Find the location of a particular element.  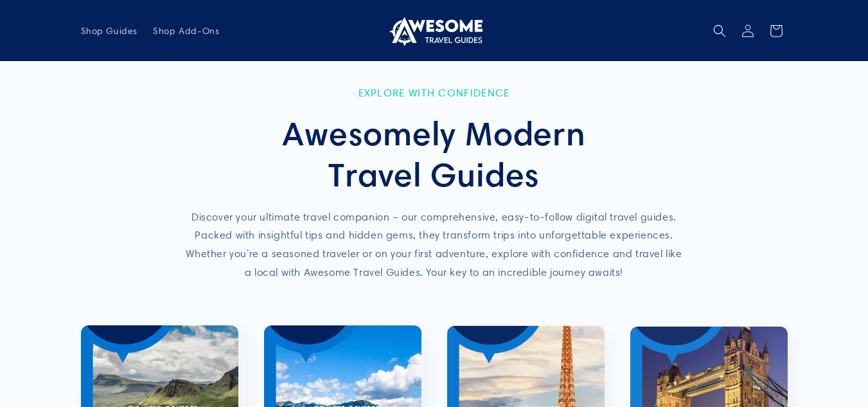

a: Awesome Travel Guides is located at coordinates (434, 30).